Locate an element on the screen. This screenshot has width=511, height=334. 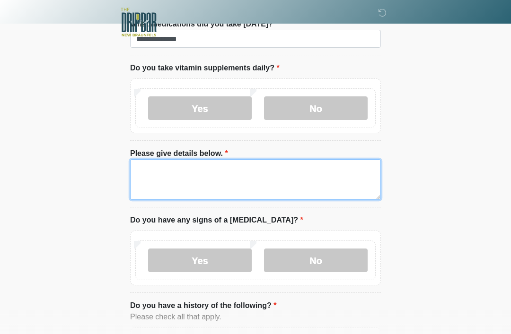
div: Please check all that apply. is located at coordinates (255, 317).